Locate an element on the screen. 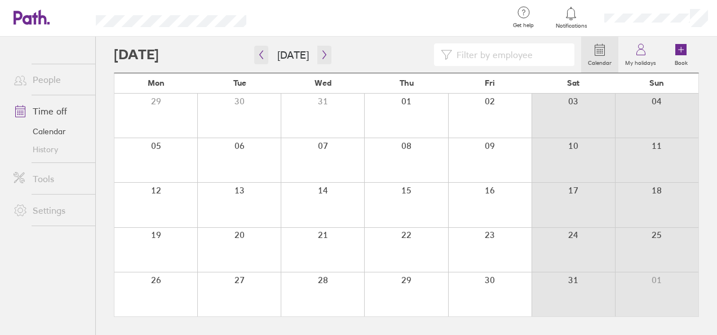  span: Wed is located at coordinates (323, 83).